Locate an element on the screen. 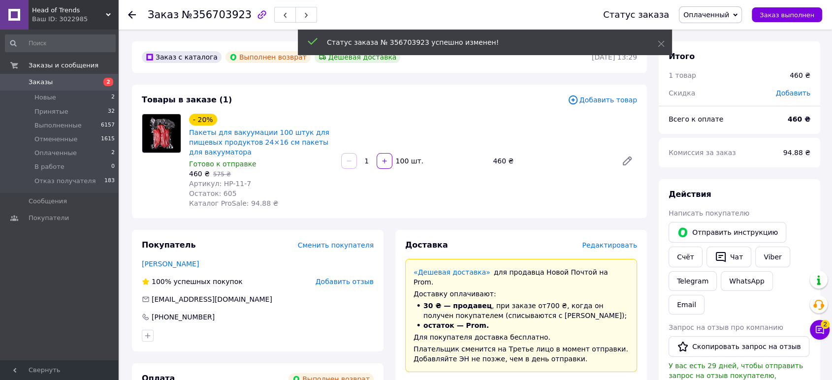  span: Новые is located at coordinates (45, 97).